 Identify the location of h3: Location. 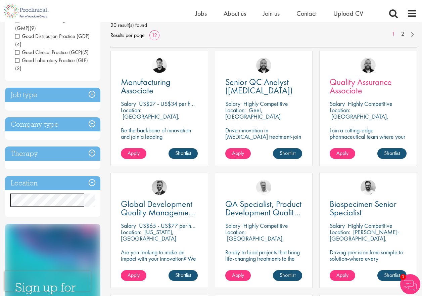
(53, 183).